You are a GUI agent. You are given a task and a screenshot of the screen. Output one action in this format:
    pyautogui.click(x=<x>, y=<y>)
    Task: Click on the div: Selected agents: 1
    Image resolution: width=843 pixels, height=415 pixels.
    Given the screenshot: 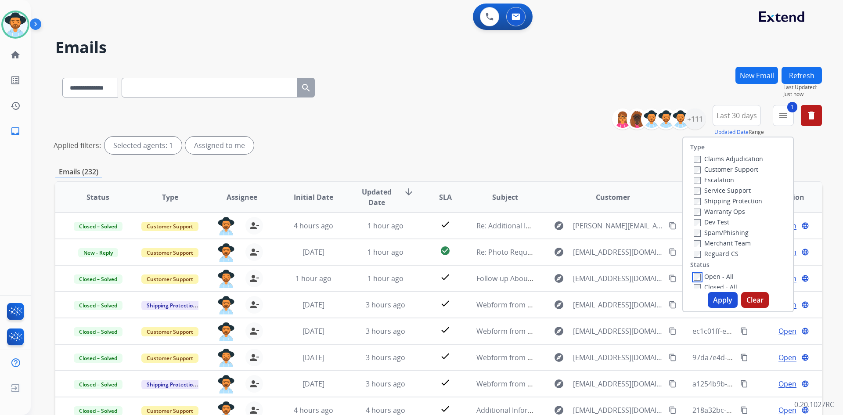 What is the action you would take?
    pyautogui.click(x=143, y=145)
    